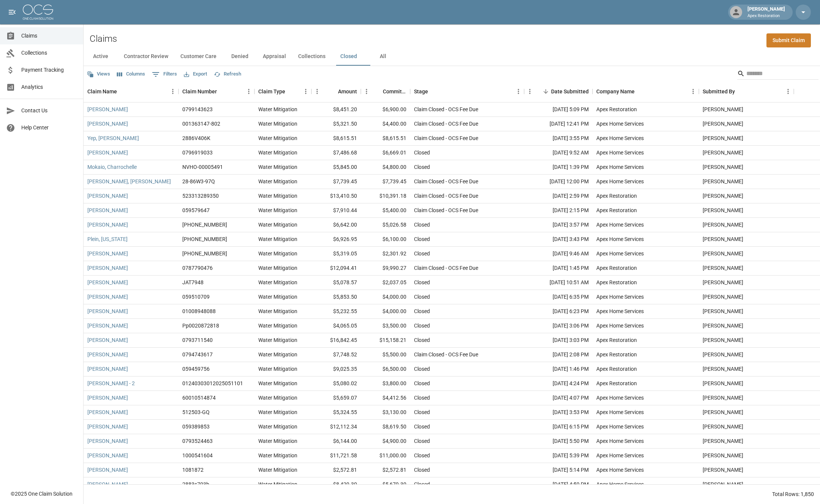  Describe the element at coordinates (337, 268) in the screenshot. I see `div: $12,094.41` at that location.